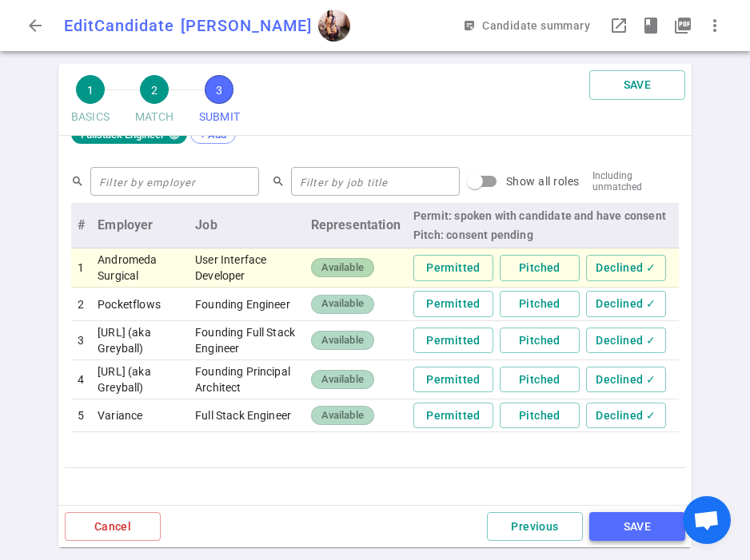 The image size is (750, 560). I want to click on span: MATCH, so click(154, 117).